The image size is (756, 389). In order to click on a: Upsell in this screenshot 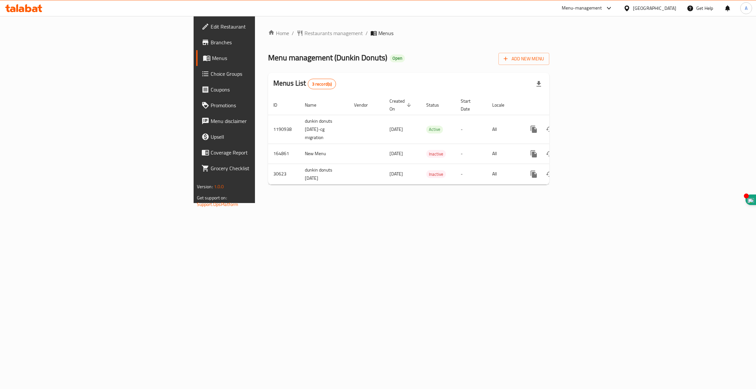, I will do `click(258, 137)`.